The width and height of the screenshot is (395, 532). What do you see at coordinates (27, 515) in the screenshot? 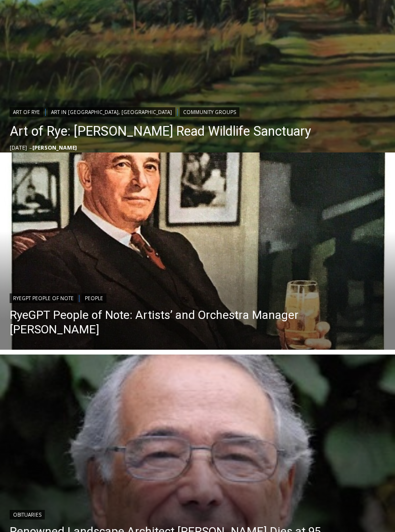
I see `a: Obituaries` at bounding box center [27, 515].